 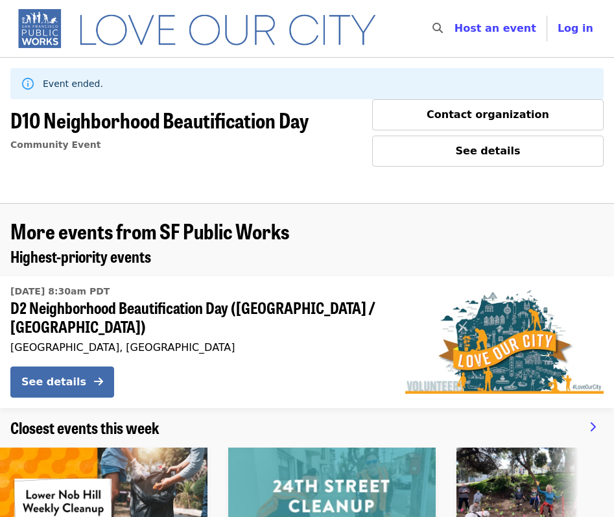 I want to click on i: search icon, so click(x=438, y=28).